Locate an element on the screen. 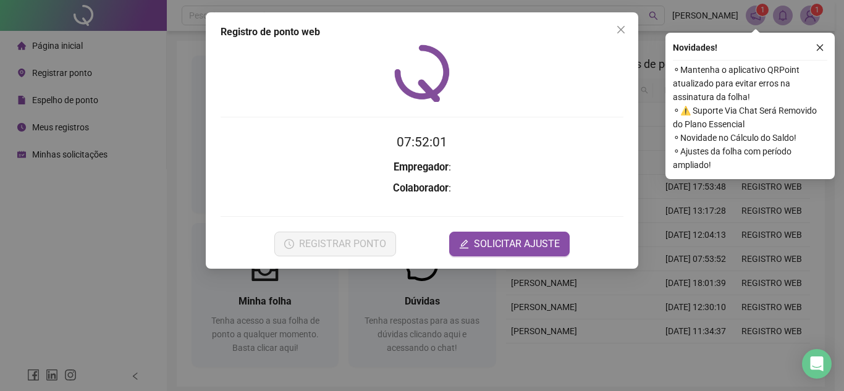  span: edit is located at coordinates (464, 244).